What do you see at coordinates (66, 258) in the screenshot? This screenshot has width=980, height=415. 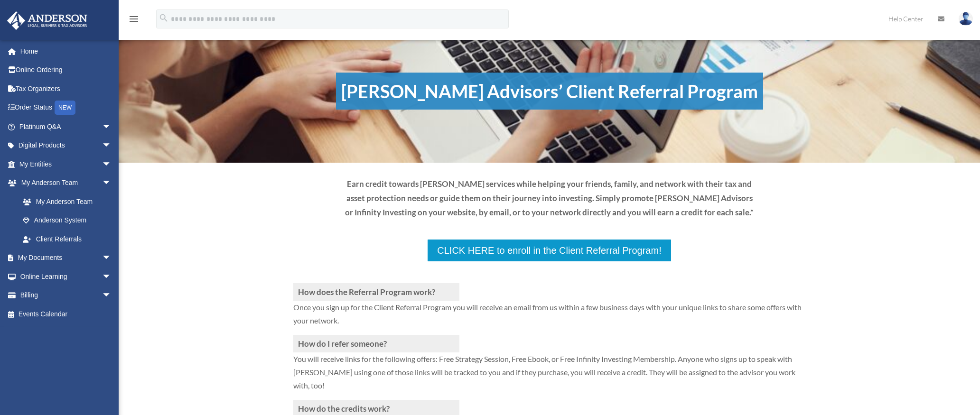 I see `a: My Documentsarrow_drop_down` at bounding box center [66, 258].